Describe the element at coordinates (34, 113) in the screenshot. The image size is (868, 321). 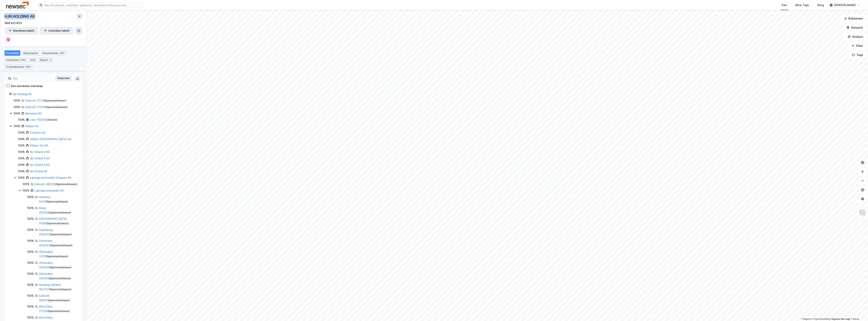
I see `a: Bøverton AS` at that location.